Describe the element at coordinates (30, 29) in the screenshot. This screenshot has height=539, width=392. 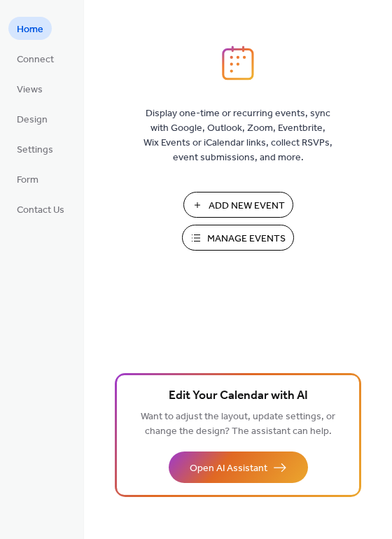
I see `span: Home` at that location.